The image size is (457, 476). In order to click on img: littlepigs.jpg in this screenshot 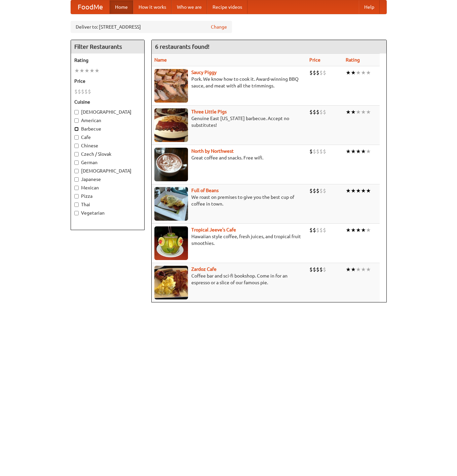, I will do `click(171, 125)`.